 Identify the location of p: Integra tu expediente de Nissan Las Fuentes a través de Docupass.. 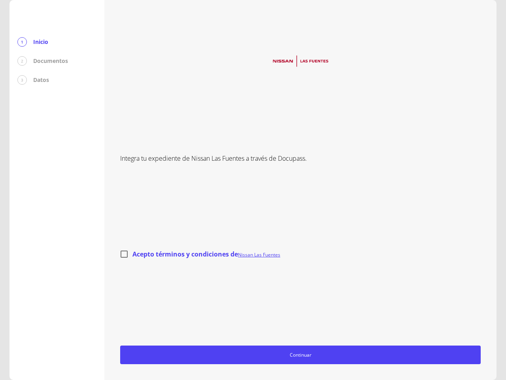
(301, 158).